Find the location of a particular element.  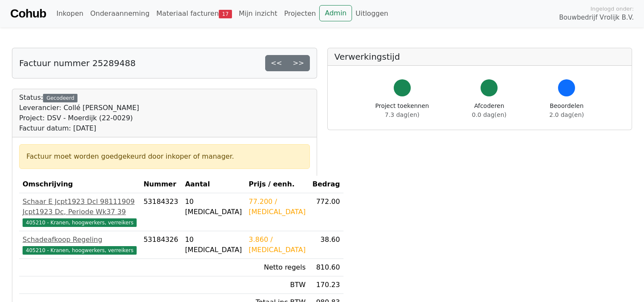

td: Netto regels is located at coordinates (277, 267).